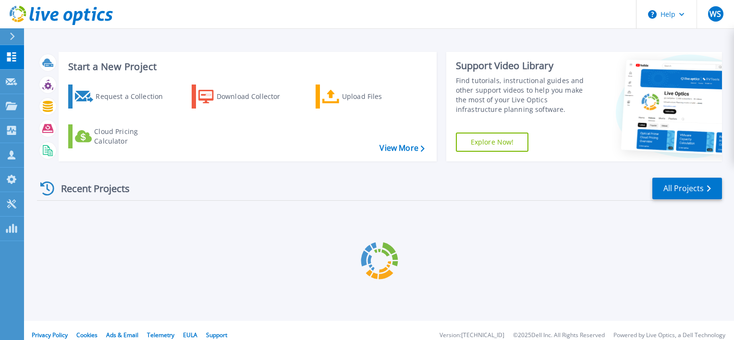 The height and width of the screenshot is (340, 734). Describe the element at coordinates (190, 335) in the screenshot. I see `a: EULA` at that location.